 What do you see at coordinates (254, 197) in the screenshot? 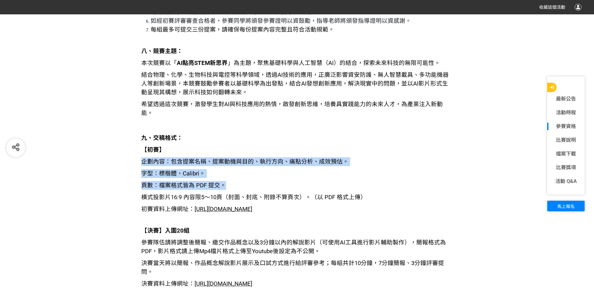
I see `span: 橫式投影片16:9 內容限5～10頁（封面、封底、附錄不算頁次）。（以 PDF 格式上傳）` at bounding box center [254, 197].